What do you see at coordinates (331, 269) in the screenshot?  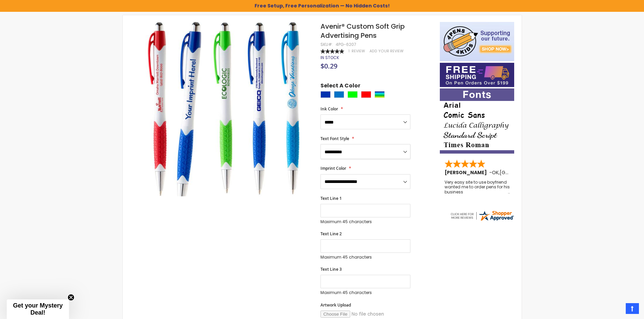 I see `span: Text Line 3` at bounding box center [331, 269].